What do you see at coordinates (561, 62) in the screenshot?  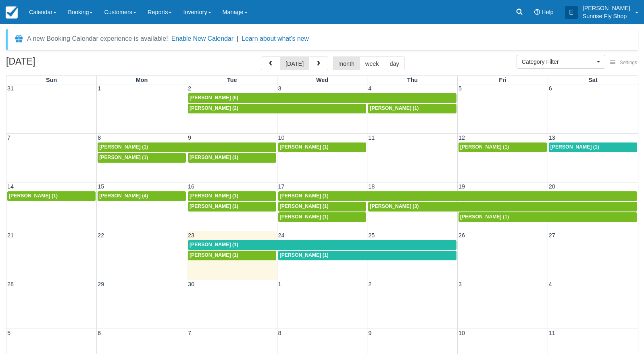 I see `button: Category Filter` at bounding box center [561, 62].